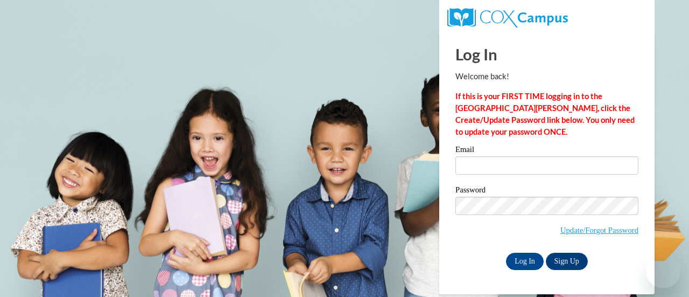 The width and height of the screenshot is (689, 297). What do you see at coordinates (547, 76) in the screenshot?
I see `p: Welcome back!` at bounding box center [547, 76].